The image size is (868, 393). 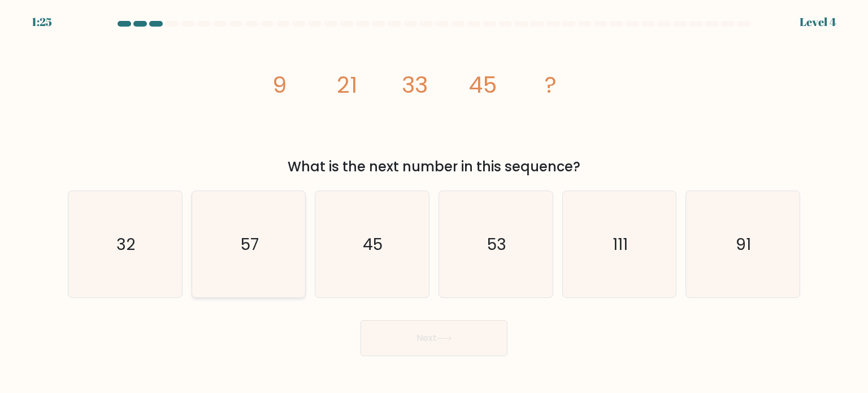 I want to click on tspan: 9, so click(x=280, y=84).